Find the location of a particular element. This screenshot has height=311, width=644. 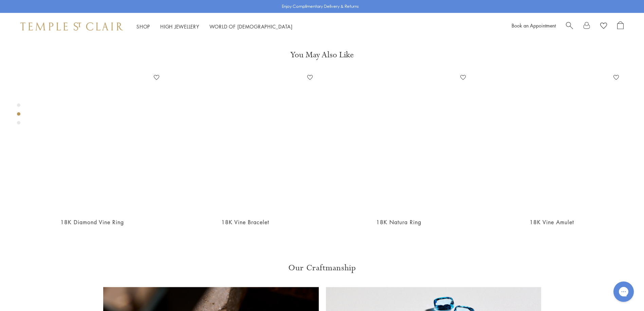

a: 18K Vine Amulet is located at coordinates (551, 222).